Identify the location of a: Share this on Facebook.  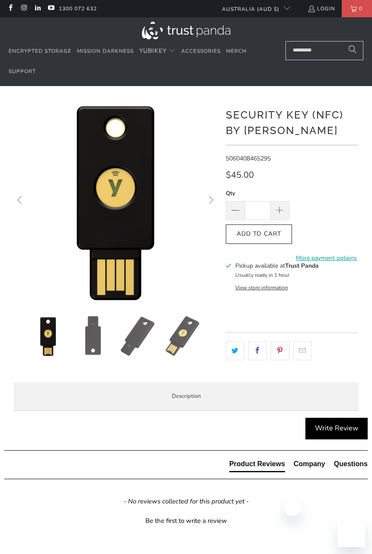
(257, 351).